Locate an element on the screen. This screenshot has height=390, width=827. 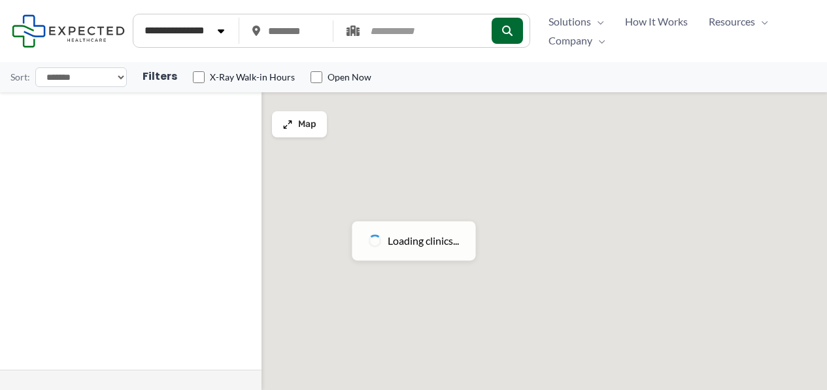
img: Maximize is located at coordinates (288, 124).